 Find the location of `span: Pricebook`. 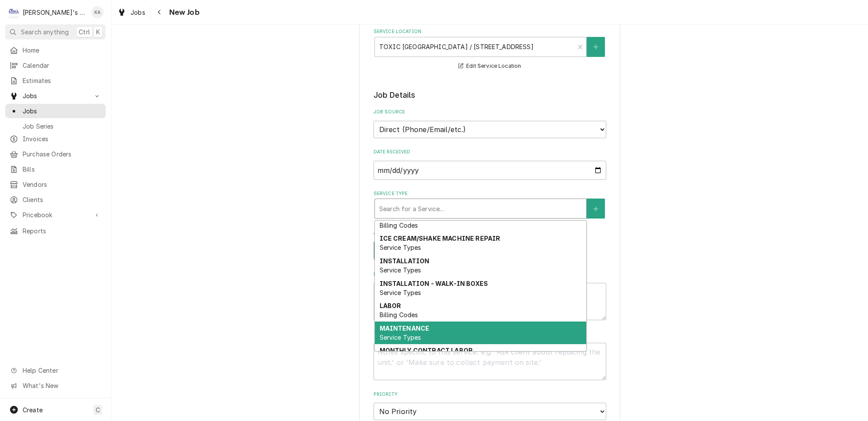

span: Pricebook is located at coordinates (55, 214).